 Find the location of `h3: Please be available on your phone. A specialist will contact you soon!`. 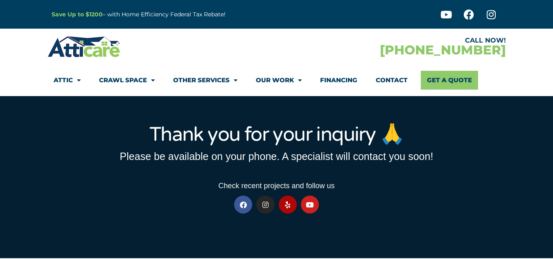

h3: Please be available on your phone. A specialist will contact you soon! is located at coordinates (277, 156).